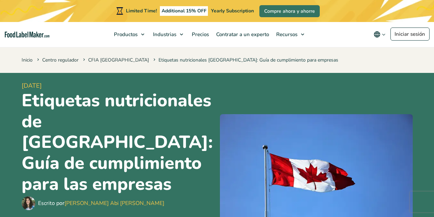  What do you see at coordinates (242, 34) in the screenshot?
I see `a: Contratar a un experto` at bounding box center [242, 34].